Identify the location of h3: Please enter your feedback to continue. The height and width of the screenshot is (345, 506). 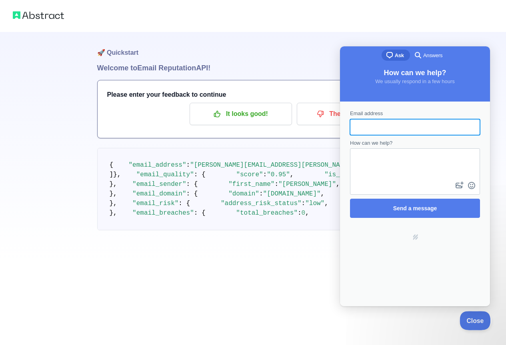
(253, 95).